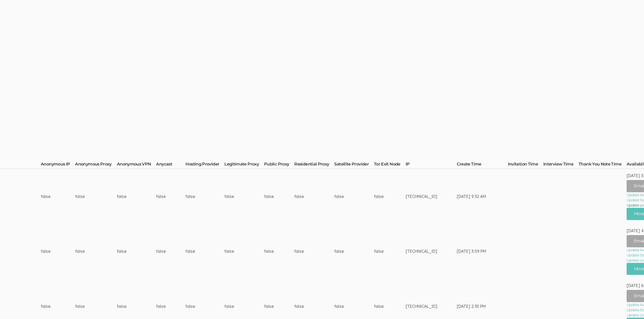 The image size is (644, 319). I want to click on th: Interview Time, so click(561, 165).